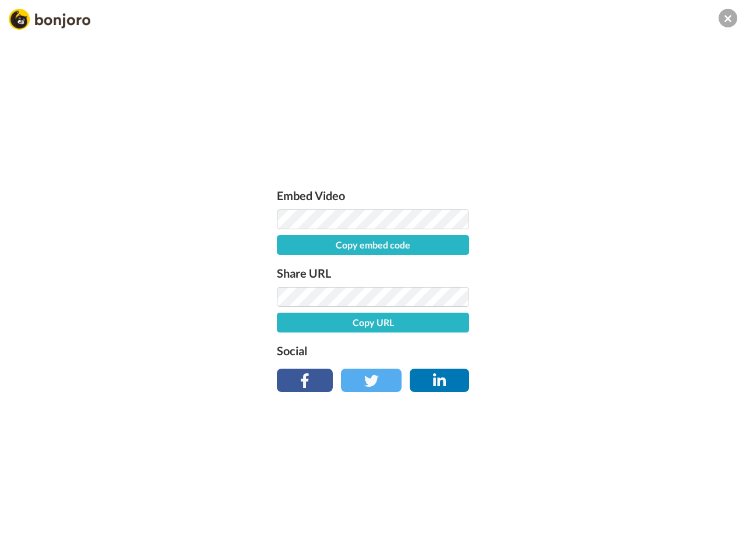  What do you see at coordinates (373, 322) in the screenshot?
I see `button: Copy URL` at bounding box center [373, 322].